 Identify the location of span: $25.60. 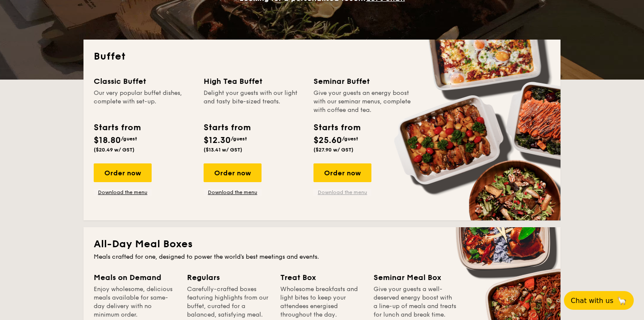
(327, 140).